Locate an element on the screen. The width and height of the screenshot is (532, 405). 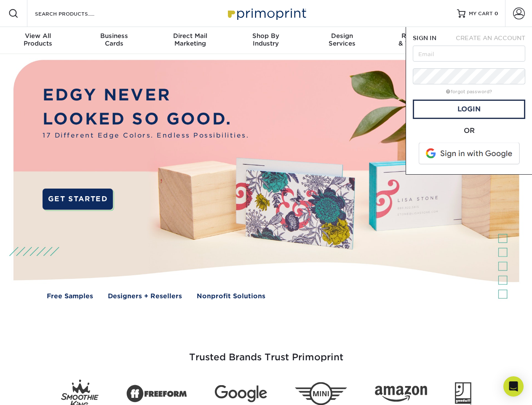
span: CREATE AN ACCOUNT is located at coordinates (490, 38).